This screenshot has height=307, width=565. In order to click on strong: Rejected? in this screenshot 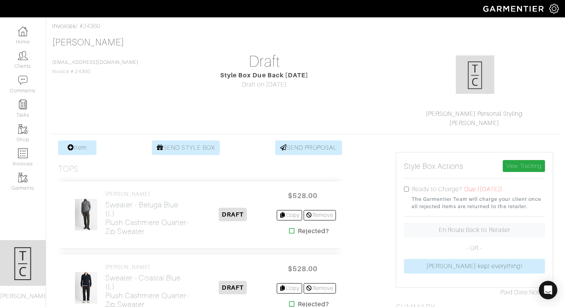, I will do `click(313, 231)`.